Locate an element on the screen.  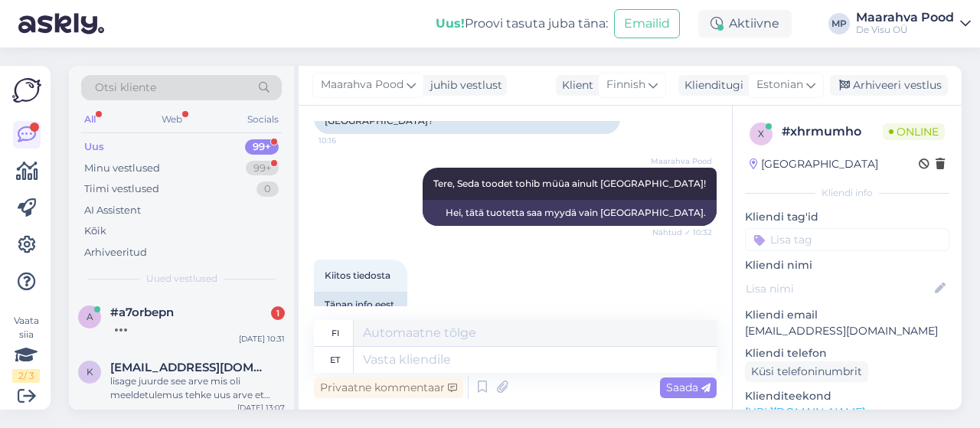
div: AI Assistent is located at coordinates (113, 211).